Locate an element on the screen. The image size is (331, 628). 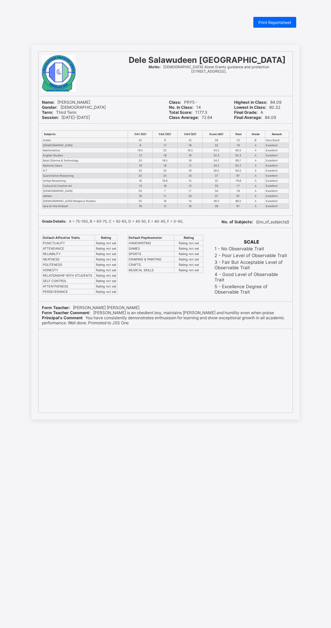
b: Grade Details: is located at coordinates (54, 221).